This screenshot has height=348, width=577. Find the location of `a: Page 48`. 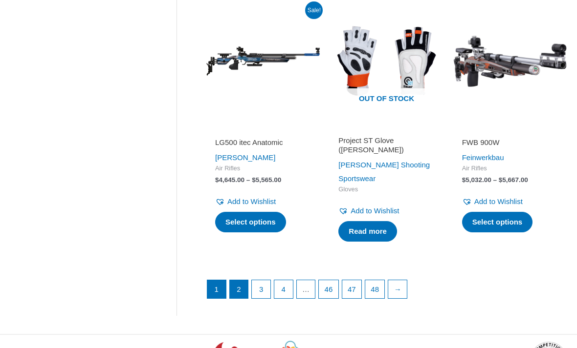

a: Page 48 is located at coordinates (374, 290).